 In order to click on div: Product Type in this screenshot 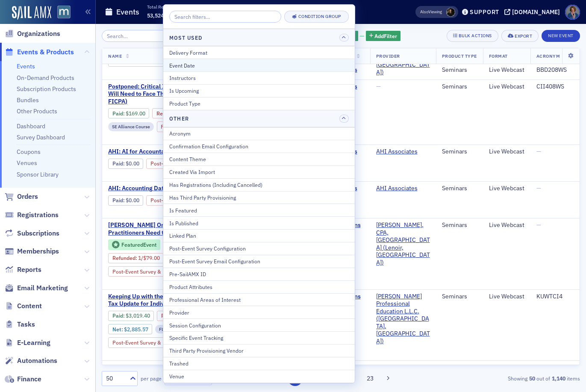, I will do `click(259, 103)`.